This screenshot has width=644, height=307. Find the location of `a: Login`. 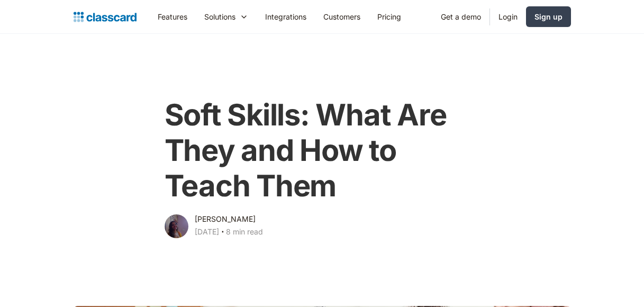

a: Login is located at coordinates (508, 16).